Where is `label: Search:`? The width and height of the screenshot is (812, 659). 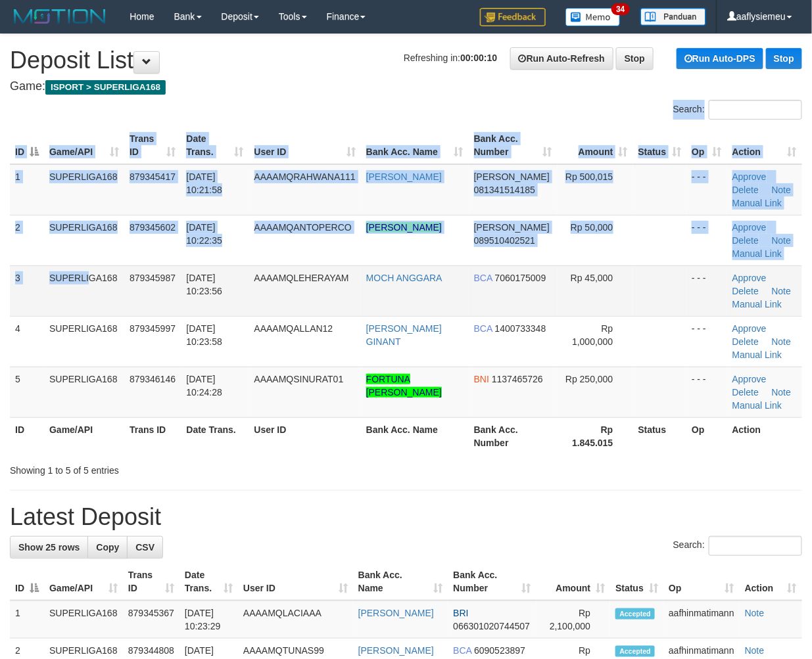 label: Search: is located at coordinates (737, 110).